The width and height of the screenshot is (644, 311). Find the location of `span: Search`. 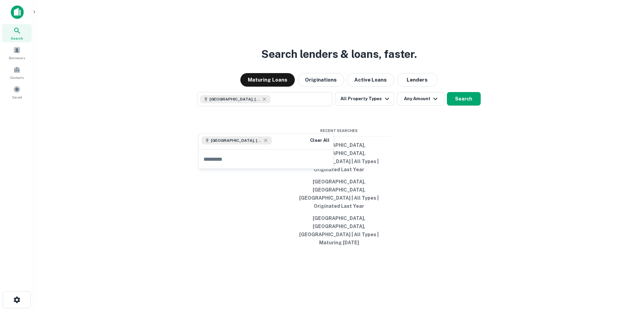

span: Search is located at coordinates (17, 38).